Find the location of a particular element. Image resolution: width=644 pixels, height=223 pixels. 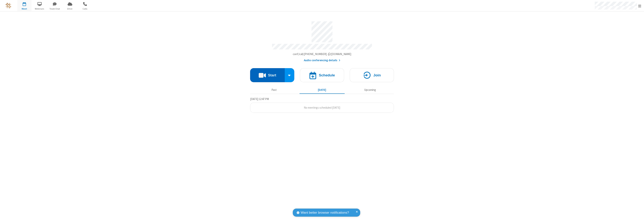

button: Join is located at coordinates (372, 75).